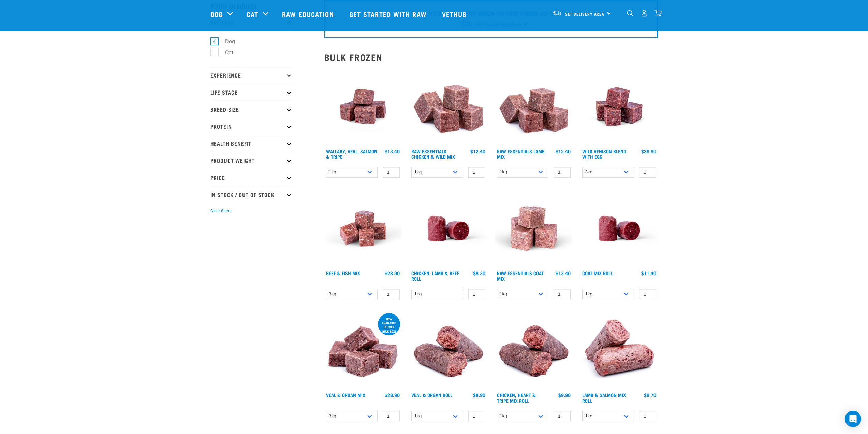 Image resolution: width=868 pixels, height=434 pixels. Describe the element at coordinates (251, 92) in the screenshot. I see `p: Life Stage` at that location.